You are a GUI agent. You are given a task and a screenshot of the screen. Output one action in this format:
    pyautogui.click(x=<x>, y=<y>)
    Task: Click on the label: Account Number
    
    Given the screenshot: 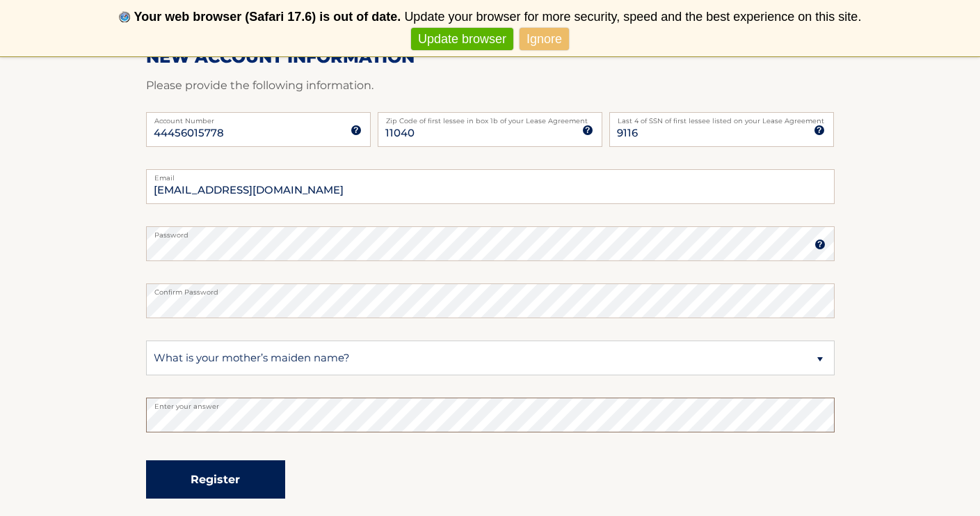 What is the action you would take?
    pyautogui.click(x=258, y=117)
    